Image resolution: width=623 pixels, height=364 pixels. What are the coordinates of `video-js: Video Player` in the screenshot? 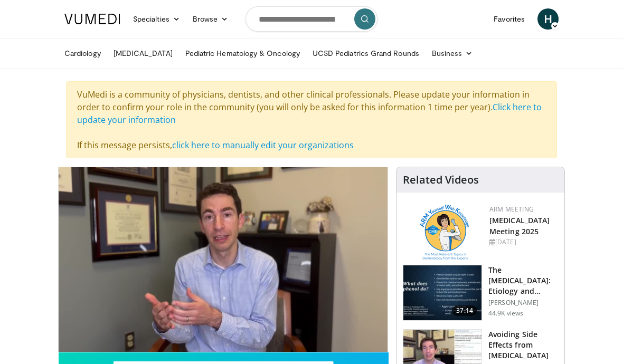 It's located at (223, 259).